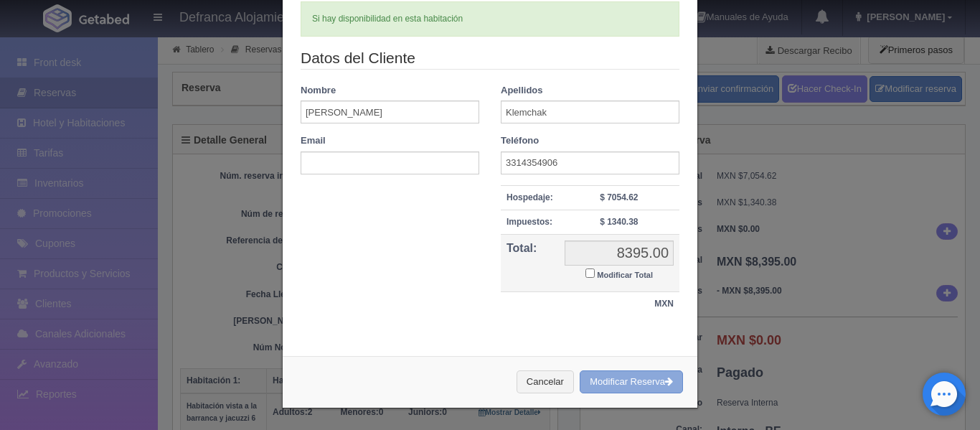 The height and width of the screenshot is (430, 980). What do you see at coordinates (521, 90) in the screenshot?
I see `label: Apellidos` at bounding box center [521, 90].